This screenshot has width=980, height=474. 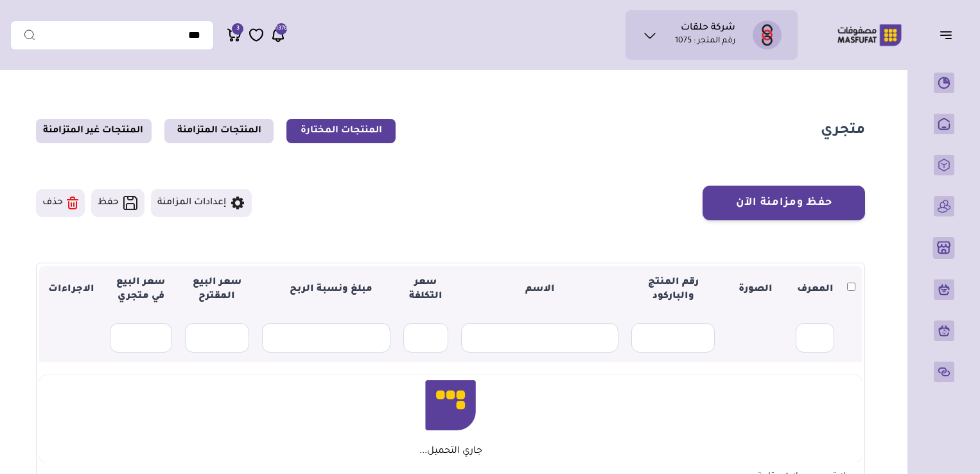 What do you see at coordinates (71, 289) in the screenshot?
I see `strong: الاجراءات` at bounding box center [71, 289].